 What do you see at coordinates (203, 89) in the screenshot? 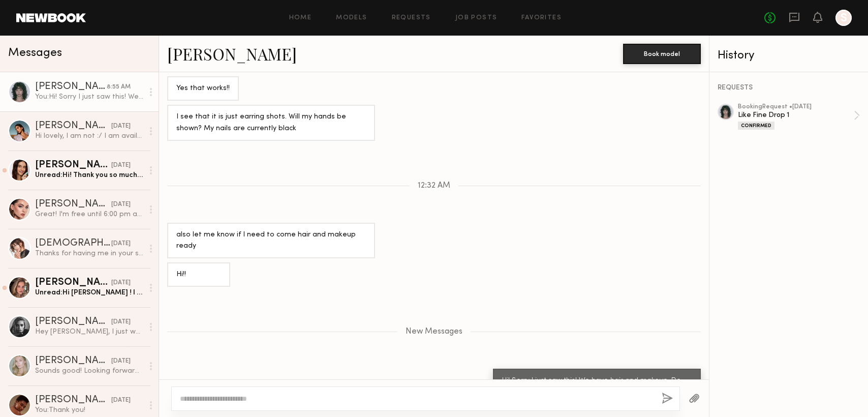
I see `div: Yes that works!!` at bounding box center [203, 89].